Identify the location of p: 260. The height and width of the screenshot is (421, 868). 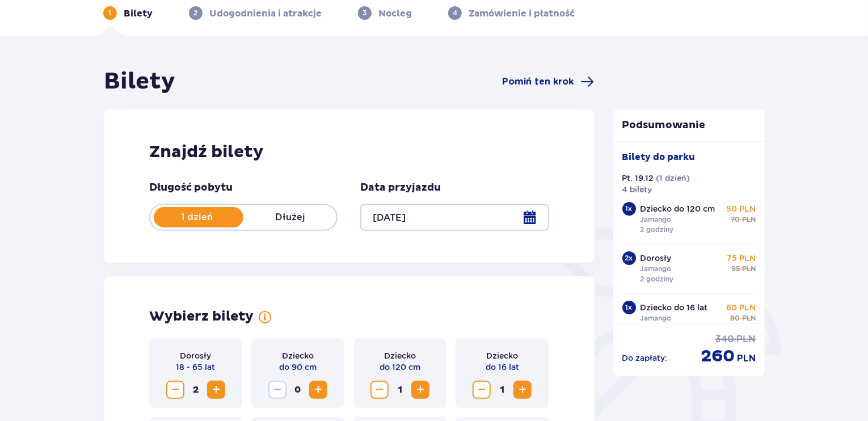
(717, 356).